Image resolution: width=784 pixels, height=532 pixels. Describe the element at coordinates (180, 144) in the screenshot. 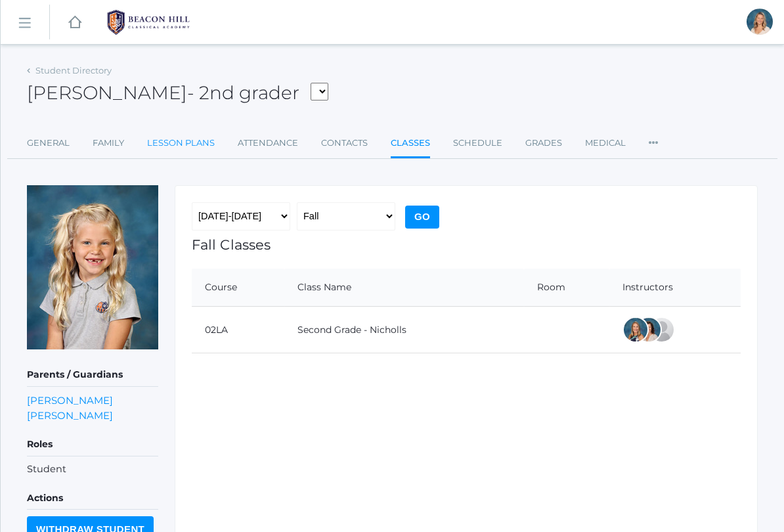

I see `a: Lesson Plans` at that location.